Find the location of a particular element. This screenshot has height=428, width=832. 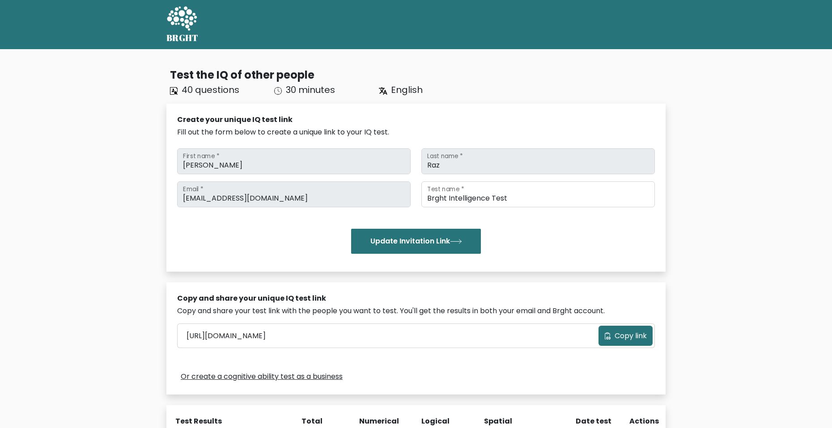

div: Date test is located at coordinates (582, 422).